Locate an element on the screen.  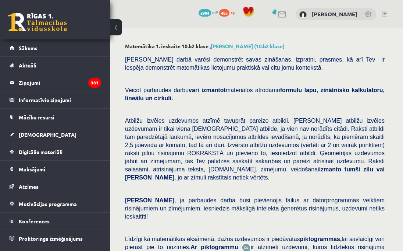
span: , ja pārbaudes darbā būsi pievienojis failus ar datorprogrammās veiktiem risinājumiem un zīmējumi... is located at coordinates (255, 208).